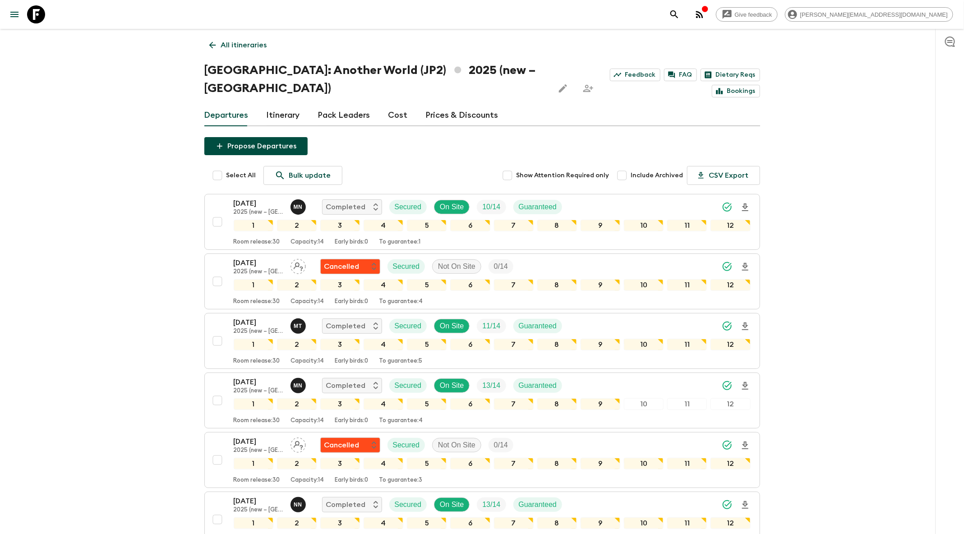  Describe the element at coordinates (298, 444) in the screenshot. I see `span: Assign pack leader` at that location.